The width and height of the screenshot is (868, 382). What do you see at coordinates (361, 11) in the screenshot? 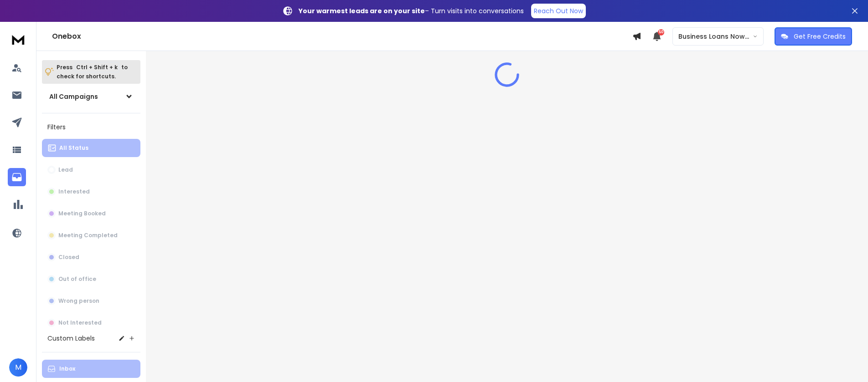
I see `strong: Your warmest leads are on your site` at bounding box center [361, 11].